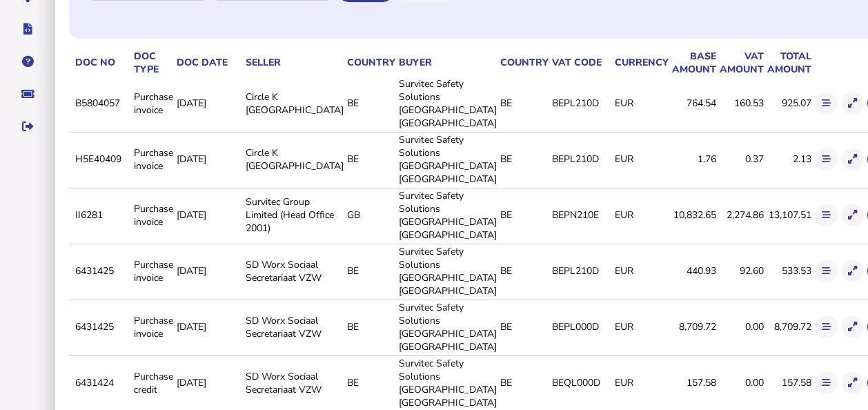 This screenshot has width=868, height=410. I want to click on td: 10,832.65, so click(692, 215).